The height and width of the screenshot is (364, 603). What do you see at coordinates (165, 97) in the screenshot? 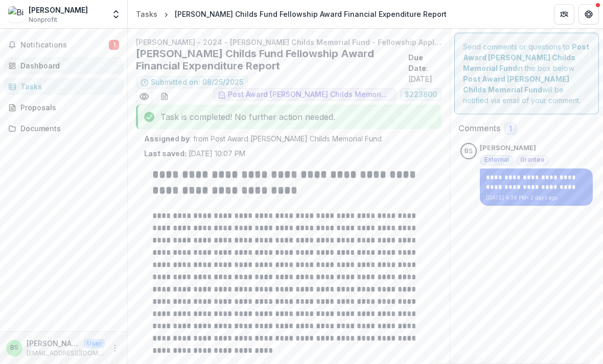
I see `button: download-word-button` at bounding box center [165, 97].